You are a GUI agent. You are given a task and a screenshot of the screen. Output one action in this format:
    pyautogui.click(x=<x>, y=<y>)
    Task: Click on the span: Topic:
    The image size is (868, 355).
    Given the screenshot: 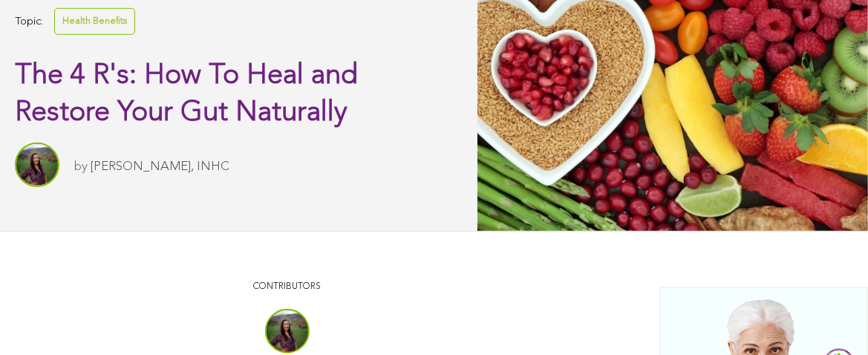 What is the action you would take?
    pyautogui.click(x=29, y=22)
    